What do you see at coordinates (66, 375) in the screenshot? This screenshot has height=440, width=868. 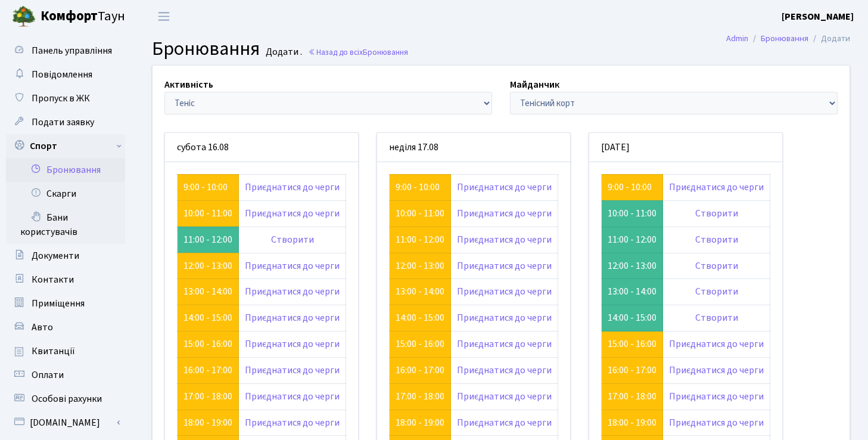 I see `a: Оплати` at bounding box center [66, 375].